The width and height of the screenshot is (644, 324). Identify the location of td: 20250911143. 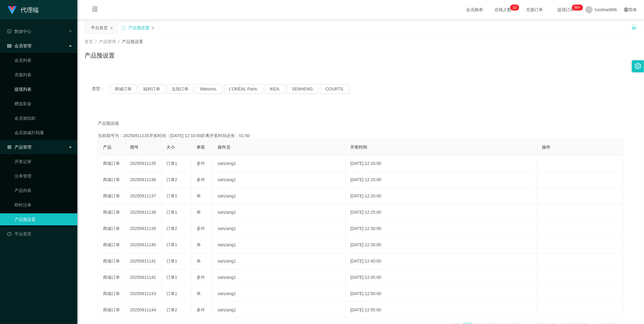
(143, 294).